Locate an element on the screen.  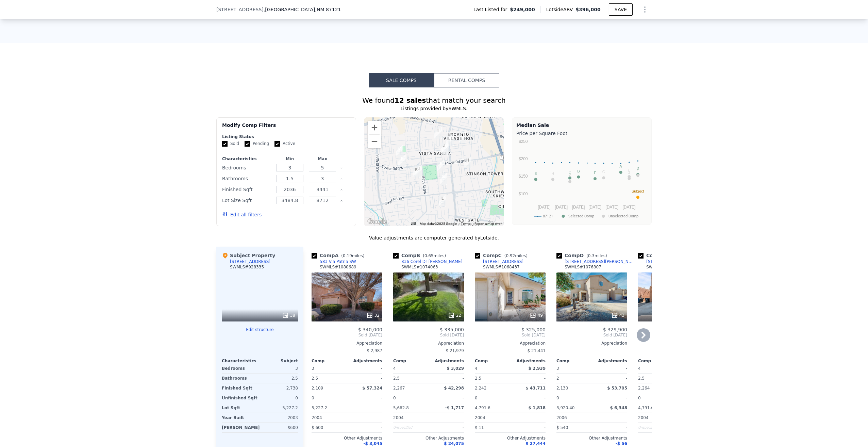
span: $ 42,298 is located at coordinates (453, 388).